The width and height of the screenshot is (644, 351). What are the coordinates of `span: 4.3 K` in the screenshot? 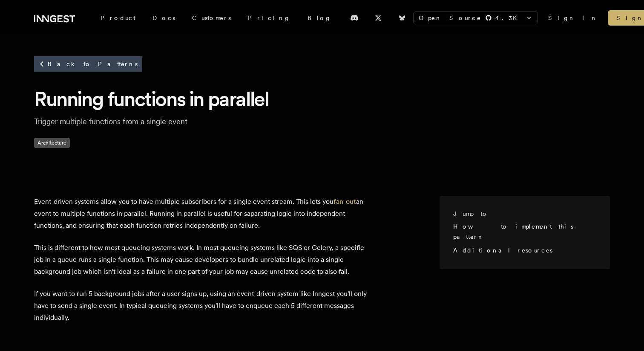 It's located at (509, 18).